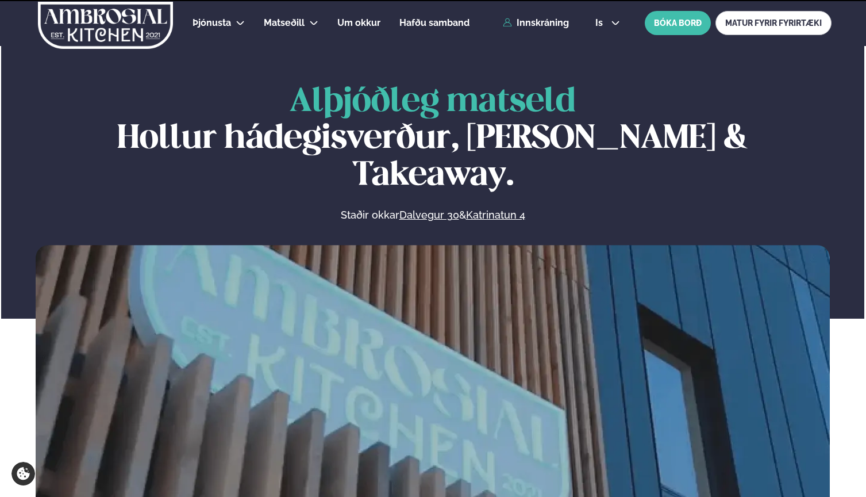 The width and height of the screenshot is (866, 497). What do you see at coordinates (536, 23) in the screenshot?
I see `a: Innskráning` at bounding box center [536, 23].